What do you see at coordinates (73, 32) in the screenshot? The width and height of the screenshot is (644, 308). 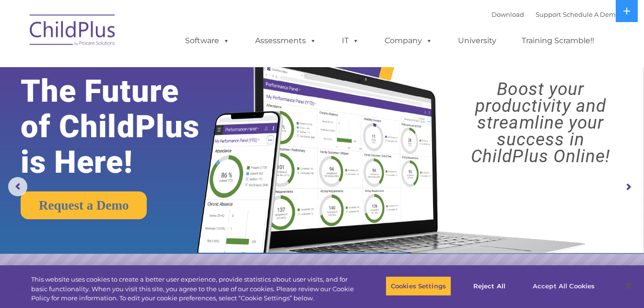 I see `img: ChildPlus by Procare Solutions` at bounding box center [73, 32].